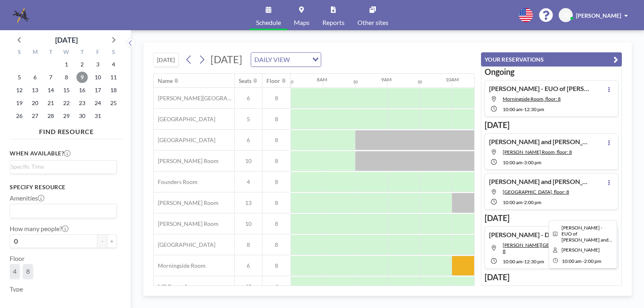 The height and width of the screenshot is (308, 644). I want to click on span: 13, so click(248, 203).